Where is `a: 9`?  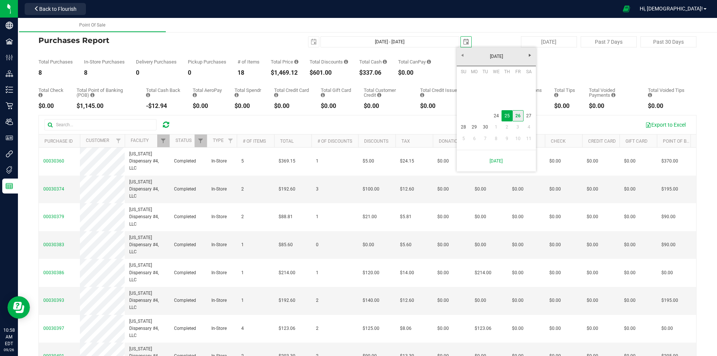
a: 9 is located at coordinates (507, 139).